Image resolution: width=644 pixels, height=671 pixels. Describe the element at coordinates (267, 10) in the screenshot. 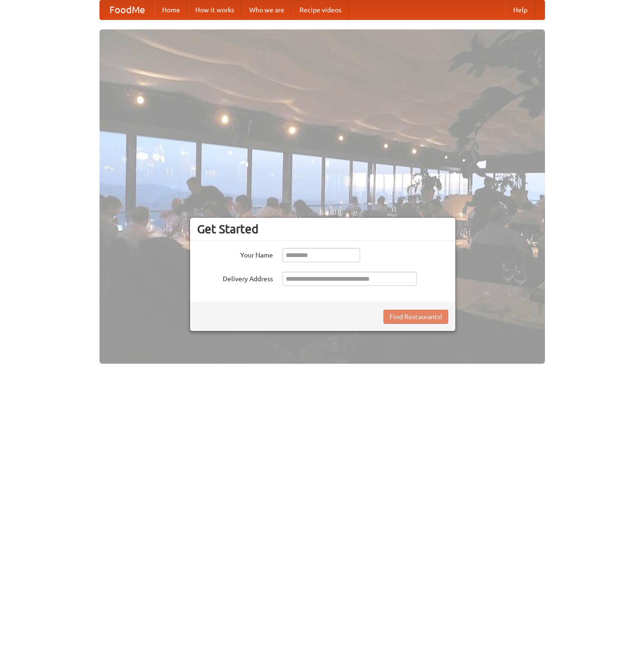

I see `a: Who we are` at that location.